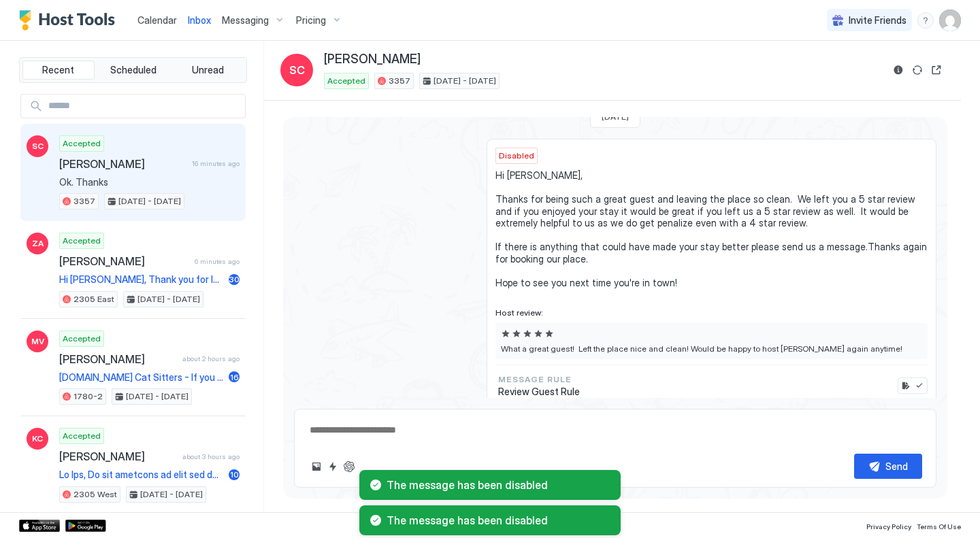  What do you see at coordinates (211, 457) in the screenshot?
I see `span: about 3 hours ago` at bounding box center [211, 457].